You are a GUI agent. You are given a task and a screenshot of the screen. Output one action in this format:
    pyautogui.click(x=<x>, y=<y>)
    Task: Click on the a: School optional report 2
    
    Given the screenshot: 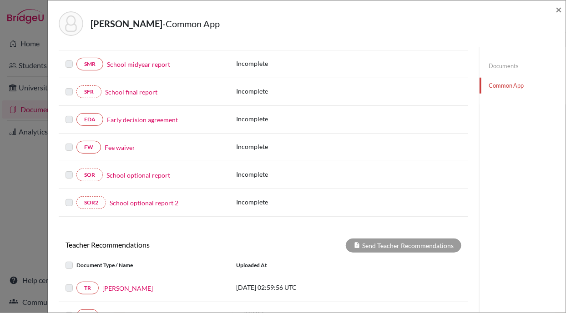 What is the action you would take?
    pyautogui.click(x=144, y=203)
    